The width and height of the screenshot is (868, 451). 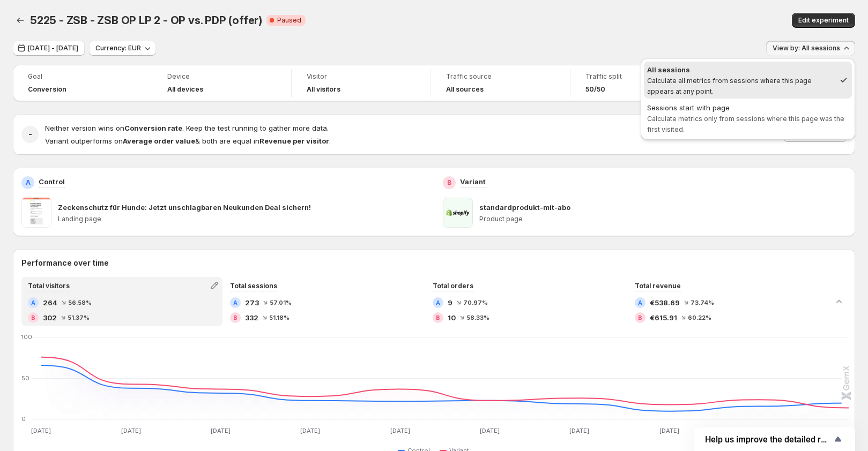 What do you see at coordinates (241, 220) in the screenshot?
I see `p: Landing page` at bounding box center [241, 220].